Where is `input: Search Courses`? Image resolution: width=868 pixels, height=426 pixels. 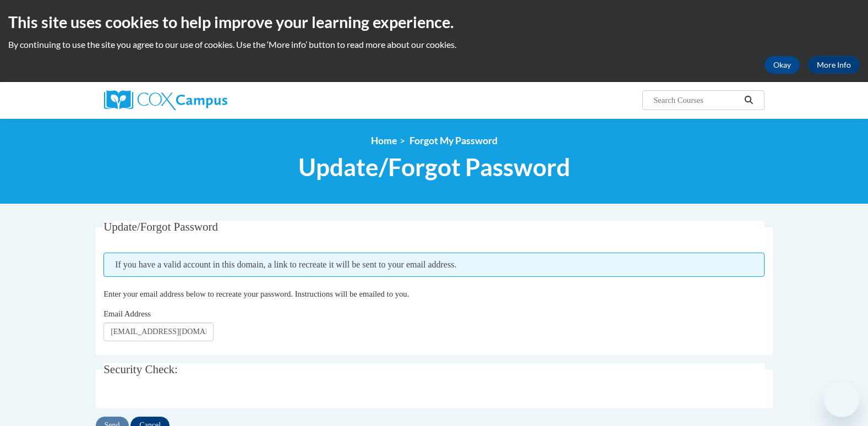
input: Search Courses is located at coordinates (696, 100).